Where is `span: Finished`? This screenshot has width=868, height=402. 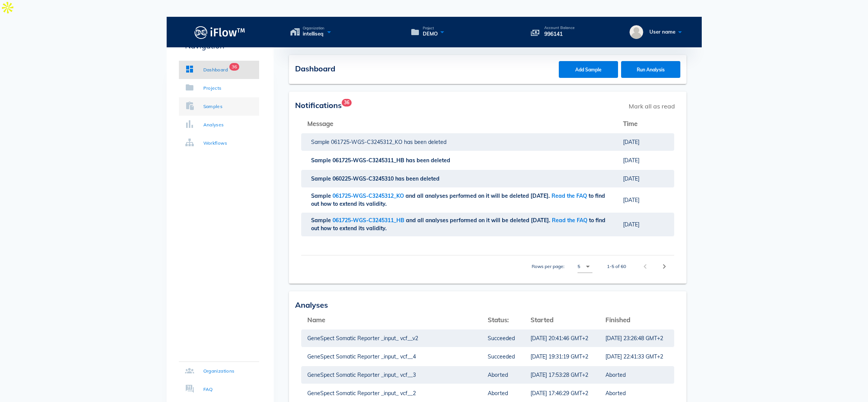 span: Finished is located at coordinates (618, 319).